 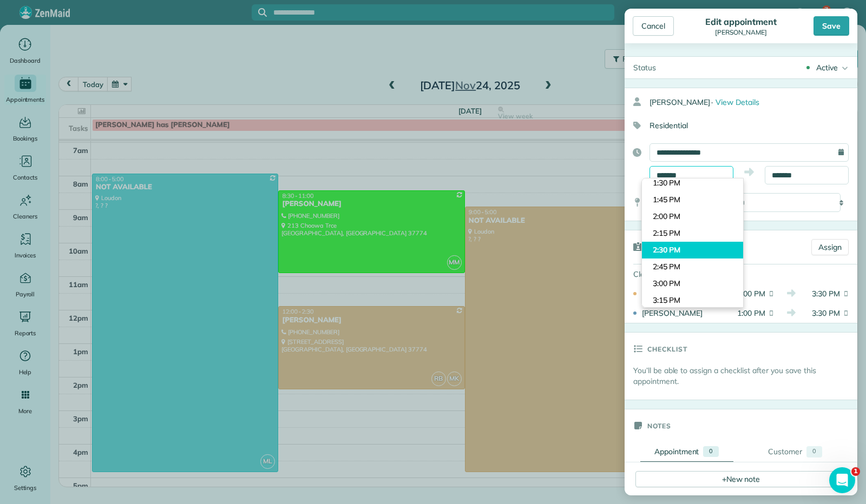 What do you see at coordinates (785, 452) in the screenshot?
I see `div: Customer` at bounding box center [785, 452].